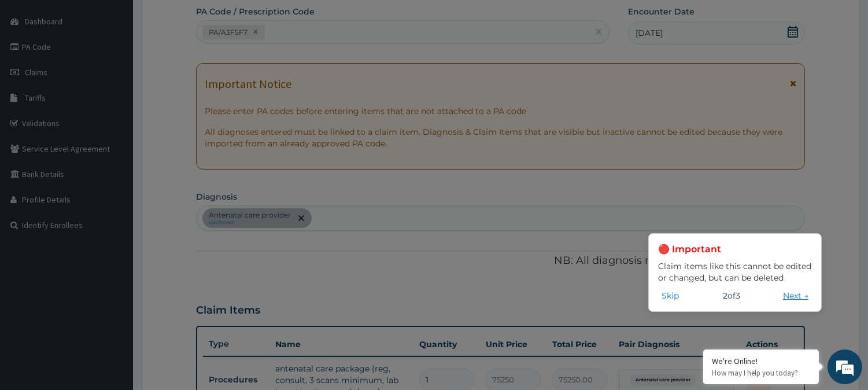 The height and width of the screenshot is (390, 868). I want to click on p: How may I help you today?, so click(761, 373).